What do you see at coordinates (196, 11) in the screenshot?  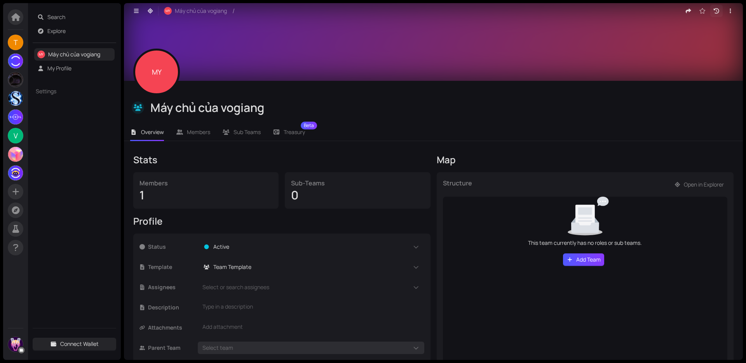 I see `button: MYMáy chủ của vogiang` at bounding box center [196, 11].